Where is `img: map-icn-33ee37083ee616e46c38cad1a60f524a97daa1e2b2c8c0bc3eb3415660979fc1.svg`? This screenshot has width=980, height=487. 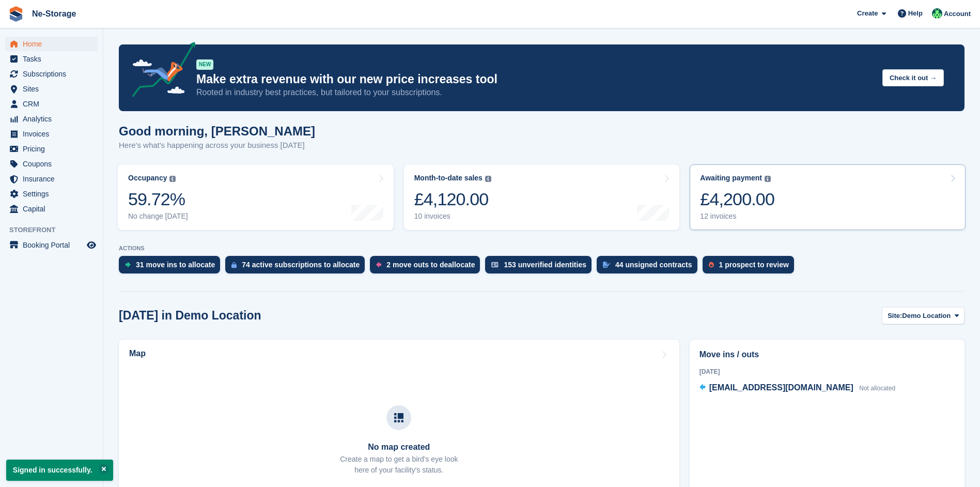 img: map-icn-33ee37083ee616e46c38cad1a60f524a97daa1e2b2c8c0bc3eb3415660979fc1.svg is located at coordinates (399, 418).